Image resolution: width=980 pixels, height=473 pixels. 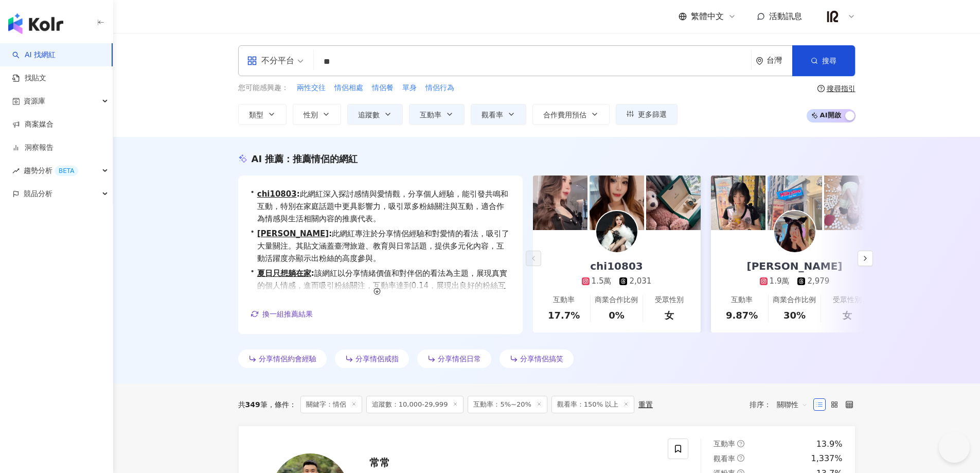 I want to click on button: 單身, so click(x=410, y=88).